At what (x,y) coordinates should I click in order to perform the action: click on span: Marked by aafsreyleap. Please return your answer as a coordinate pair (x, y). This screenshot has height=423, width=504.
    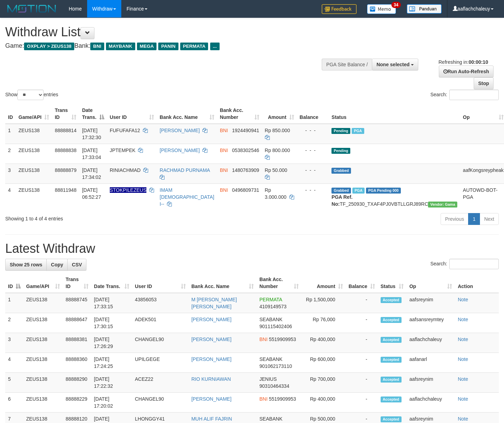
    Looking at the image, I should click on (358, 190).